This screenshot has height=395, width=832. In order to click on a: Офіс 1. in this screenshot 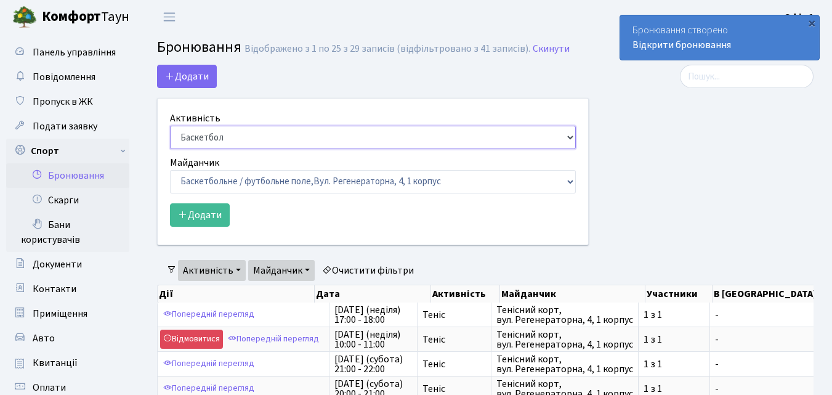, I will do `click(801, 17)`.